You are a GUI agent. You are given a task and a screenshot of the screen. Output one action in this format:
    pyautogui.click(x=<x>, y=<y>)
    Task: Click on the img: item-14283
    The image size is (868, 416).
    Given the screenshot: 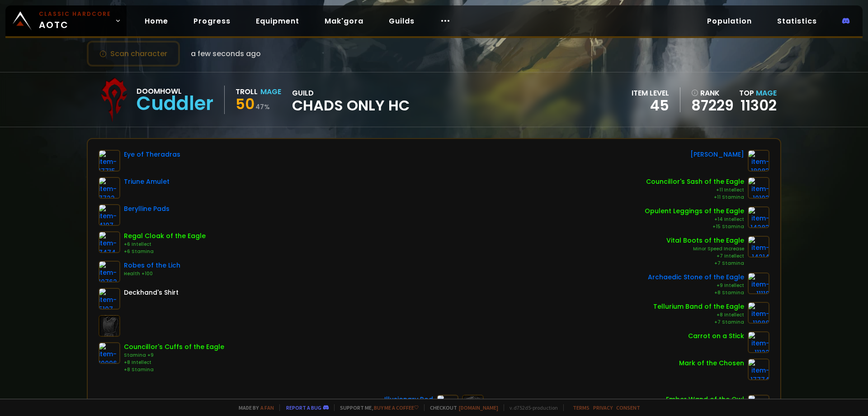 What is the action you would take?
    pyautogui.click(x=758, y=217)
    